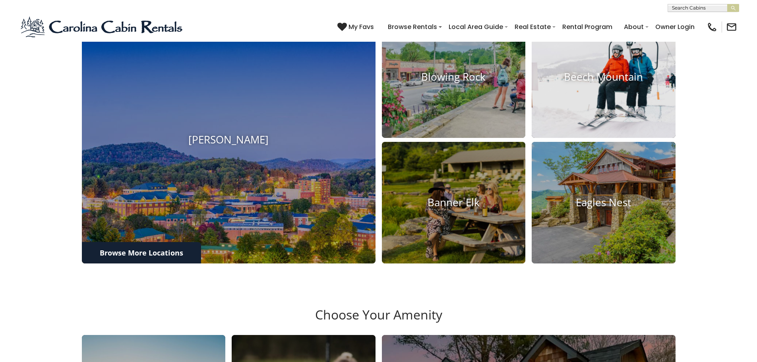 The width and height of the screenshot is (757, 362). I want to click on a: Owner Login, so click(675, 27).